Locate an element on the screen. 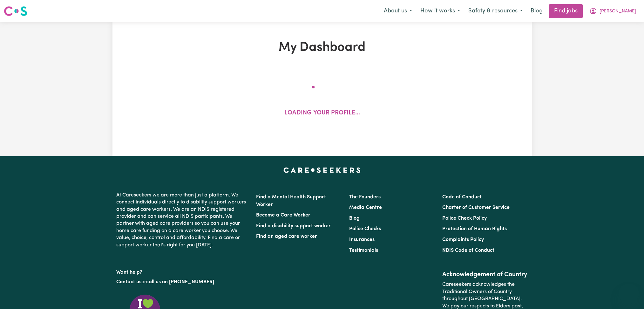  h2: Acknowledgement of Country is located at coordinates (485, 275).